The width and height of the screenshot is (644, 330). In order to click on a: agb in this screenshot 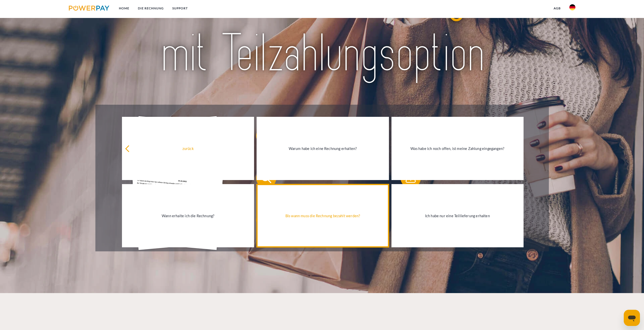, I will do `click(558, 8)`.